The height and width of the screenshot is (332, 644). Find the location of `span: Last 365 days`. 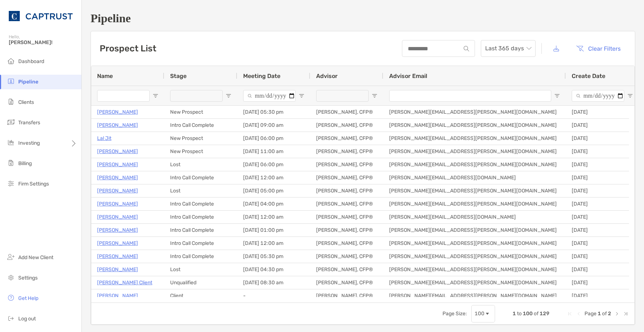

span: Last 365 days is located at coordinates (508, 49).